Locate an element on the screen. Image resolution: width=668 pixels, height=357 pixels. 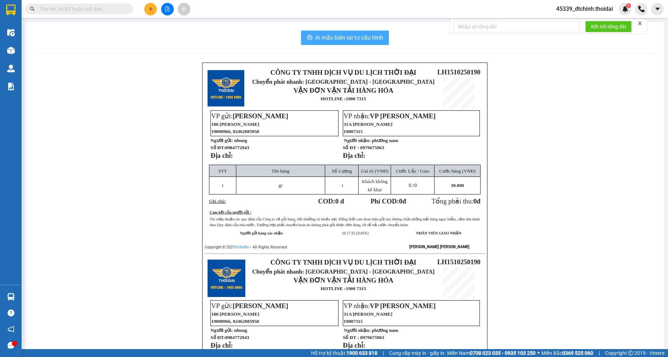
button: printerIn mẫu biên lai tự cấu hình is located at coordinates (345, 38).